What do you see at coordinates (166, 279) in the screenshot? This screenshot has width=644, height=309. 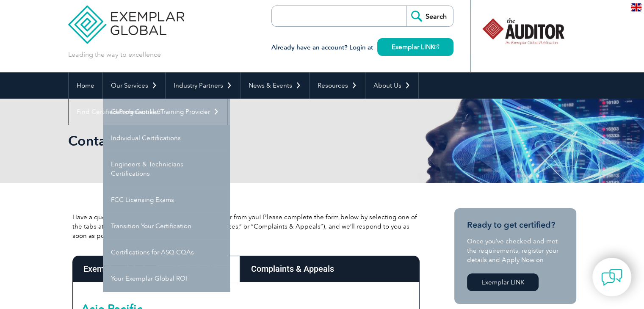 I see `a: Your Exemplar Global ROI` at bounding box center [166, 279].